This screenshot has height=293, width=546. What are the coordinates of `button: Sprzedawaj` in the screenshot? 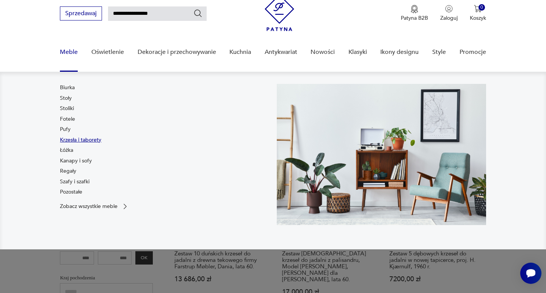 It's located at (81, 13).